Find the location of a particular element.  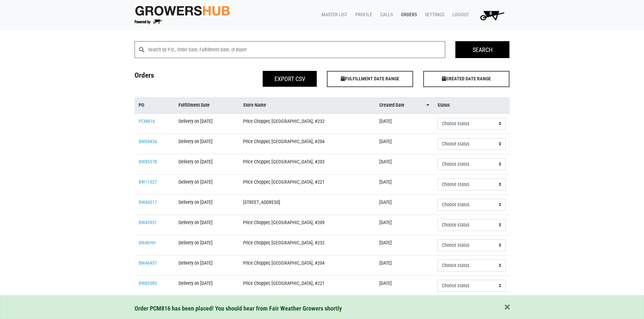

img: original-fc7597fdc6adbb9d0e2ae620e786d1a2.jpg is located at coordinates (182, 10).